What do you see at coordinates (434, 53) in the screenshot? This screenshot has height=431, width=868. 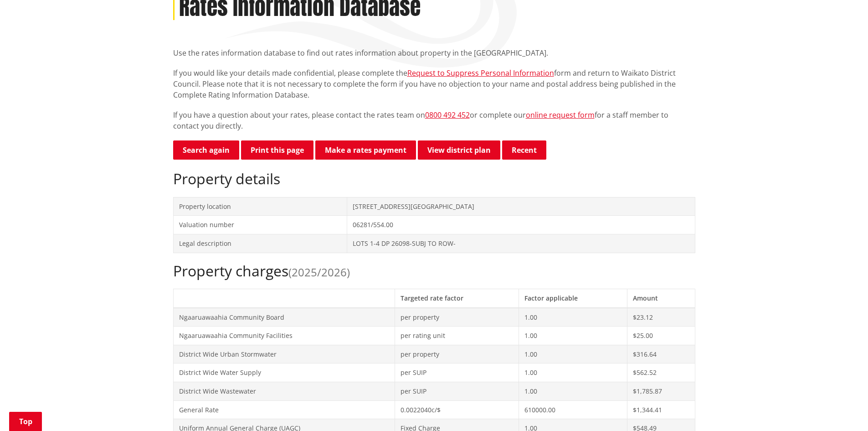 I see `p: Use the rates information database to find out rates information about property in the [GEOGRAPHI...` at bounding box center [434, 53].